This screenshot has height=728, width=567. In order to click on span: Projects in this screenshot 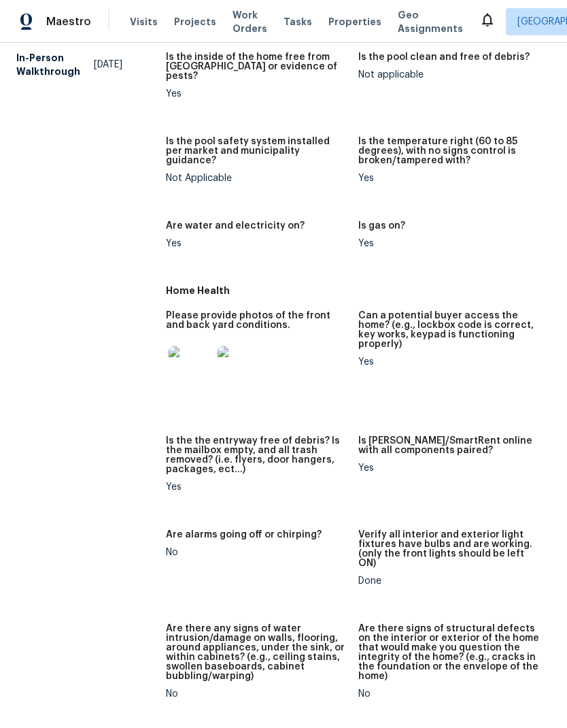, I will do `click(195, 22)`.